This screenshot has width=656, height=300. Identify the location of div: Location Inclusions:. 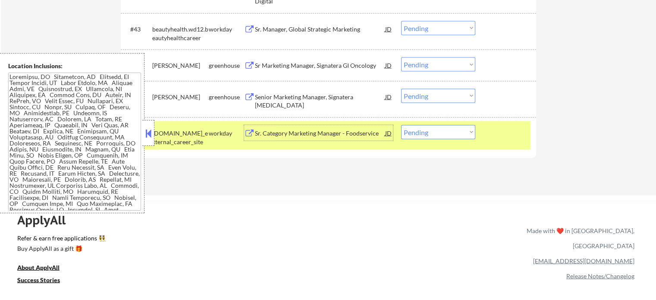
(75, 66).